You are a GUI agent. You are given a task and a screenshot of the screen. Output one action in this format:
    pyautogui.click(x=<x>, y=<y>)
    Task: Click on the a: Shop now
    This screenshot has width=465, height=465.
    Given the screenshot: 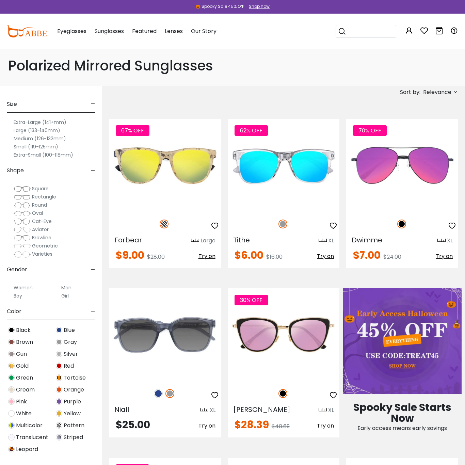 What is the action you would take?
    pyautogui.click(x=257, y=6)
    